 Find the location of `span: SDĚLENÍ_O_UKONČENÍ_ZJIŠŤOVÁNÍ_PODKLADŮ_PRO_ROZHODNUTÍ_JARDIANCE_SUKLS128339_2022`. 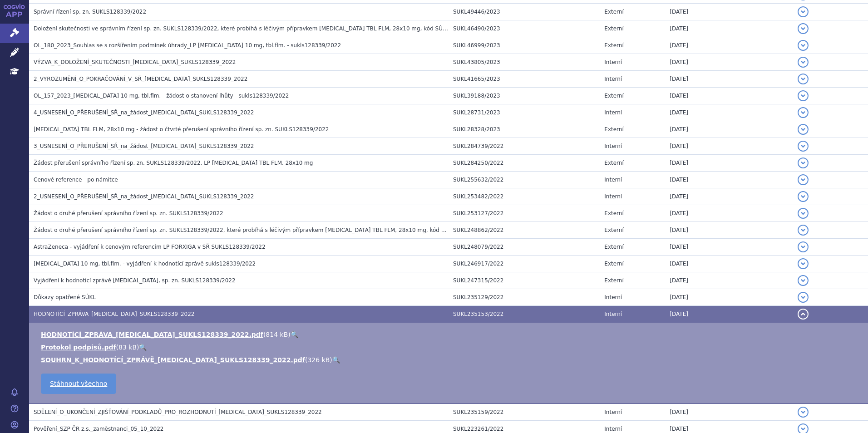

span: SDĚLENÍ_O_UKONČENÍ_ZJIŠŤOVÁNÍ_PODKLADŮ_PRO_ROZHODNUTÍ_JARDIANCE_SUKLS128339_2022 is located at coordinates (178, 412).